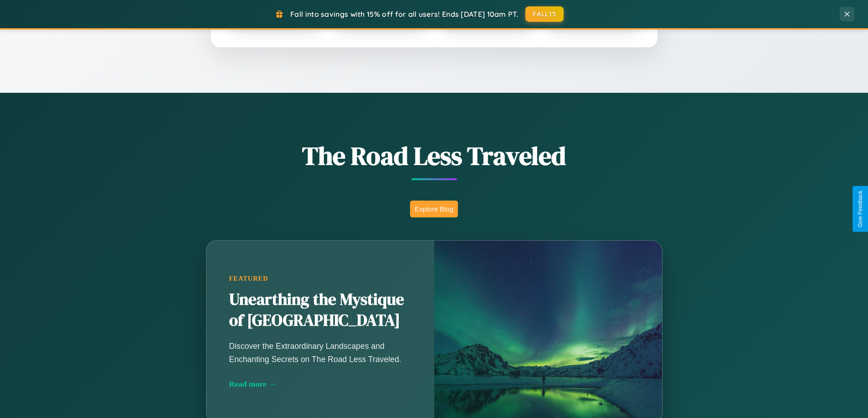 This screenshot has width=868, height=418. Describe the element at coordinates (544, 14) in the screenshot. I see `button: FALL15` at that location.